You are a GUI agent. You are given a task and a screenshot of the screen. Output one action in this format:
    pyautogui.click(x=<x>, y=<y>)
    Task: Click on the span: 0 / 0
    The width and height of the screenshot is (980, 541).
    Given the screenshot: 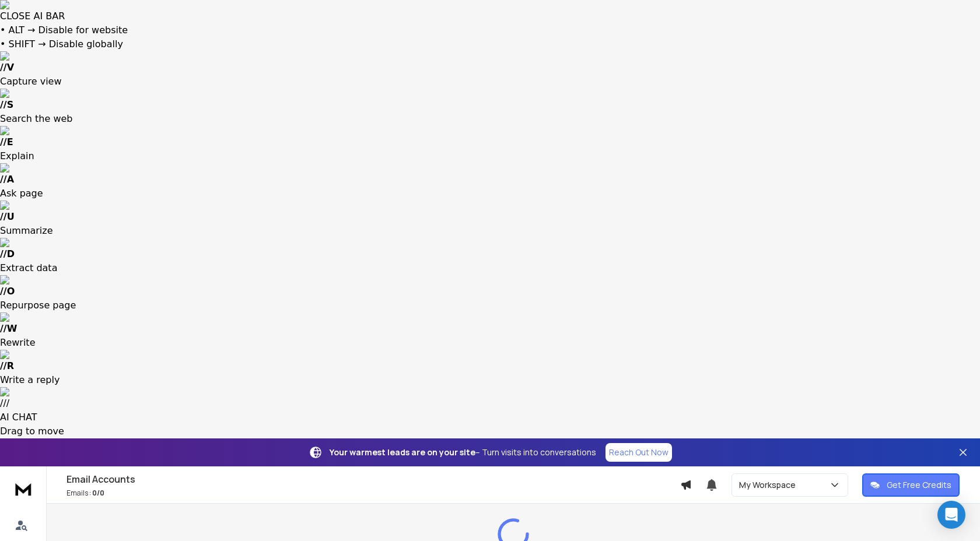 What is the action you would take?
    pyautogui.click(x=98, y=493)
    